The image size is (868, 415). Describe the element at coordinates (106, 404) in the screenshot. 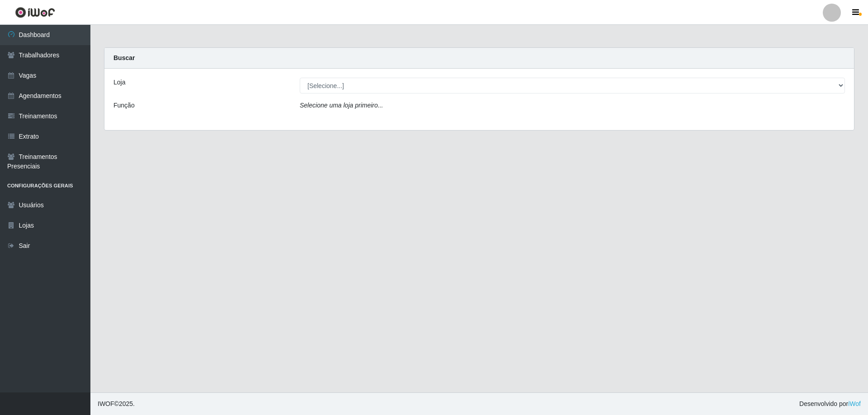

I see `span: IWOF` at that location.